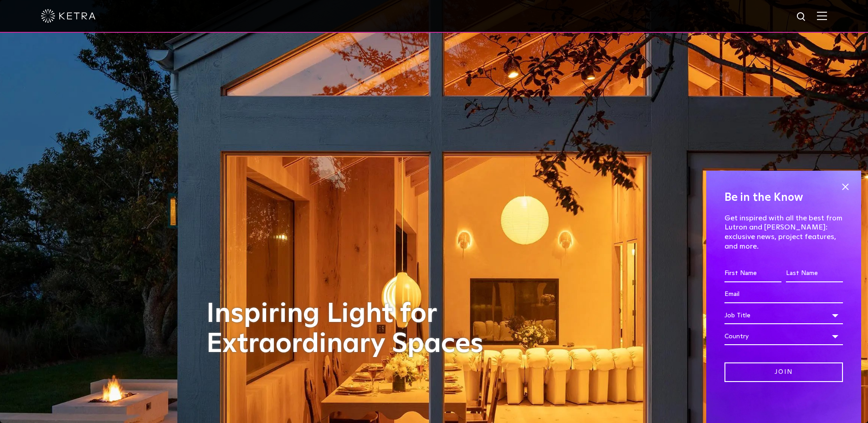 The width and height of the screenshot is (868, 423). I want to click on div: Country, so click(783, 337).